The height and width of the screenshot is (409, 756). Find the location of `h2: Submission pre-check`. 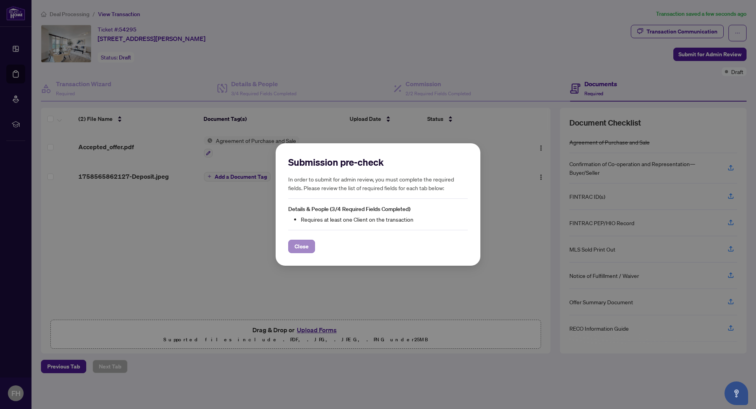

h2: Submission pre-check is located at coordinates (378, 162).